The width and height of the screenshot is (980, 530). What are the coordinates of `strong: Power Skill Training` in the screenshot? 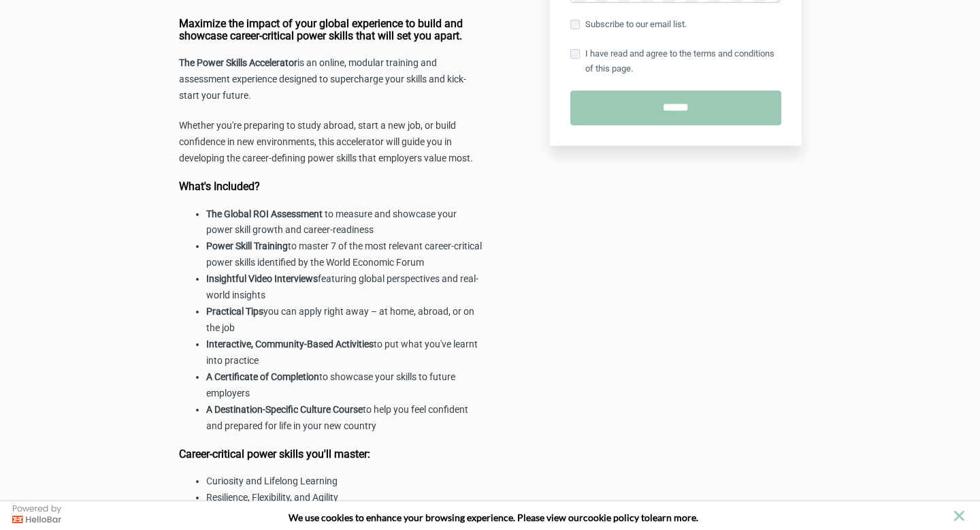 It's located at (247, 246).